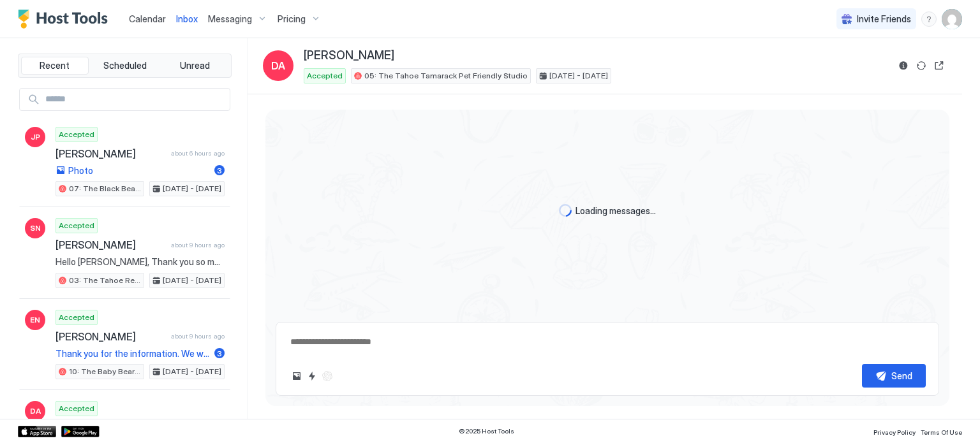  Describe the element at coordinates (35, 229) in the screenshot. I see `span: SN` at that location.